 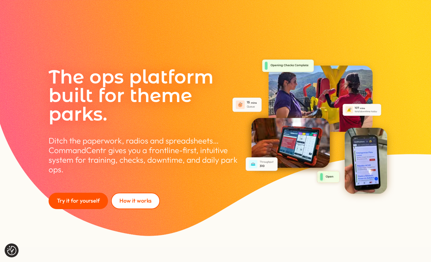 What do you see at coordinates (366, 192) in the screenshot?
I see `picture: Mobile Device` at bounding box center [366, 192].